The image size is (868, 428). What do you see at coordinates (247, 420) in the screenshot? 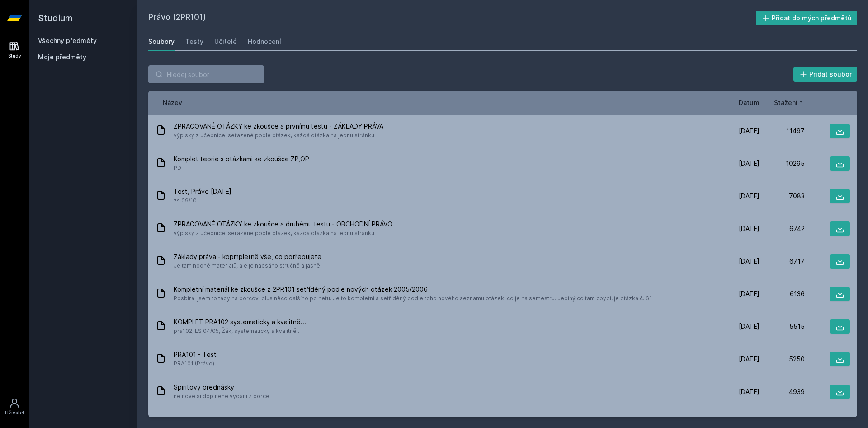
I see `span: Komplet PRA102` at bounding box center [247, 420].